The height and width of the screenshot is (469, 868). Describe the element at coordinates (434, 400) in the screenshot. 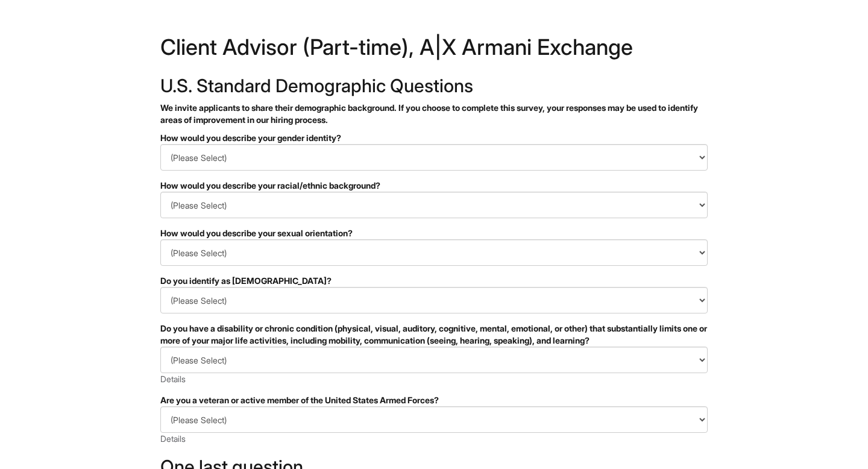

I see `div: Are you a veteran or active member of the United States Armed Forces?` at that location.